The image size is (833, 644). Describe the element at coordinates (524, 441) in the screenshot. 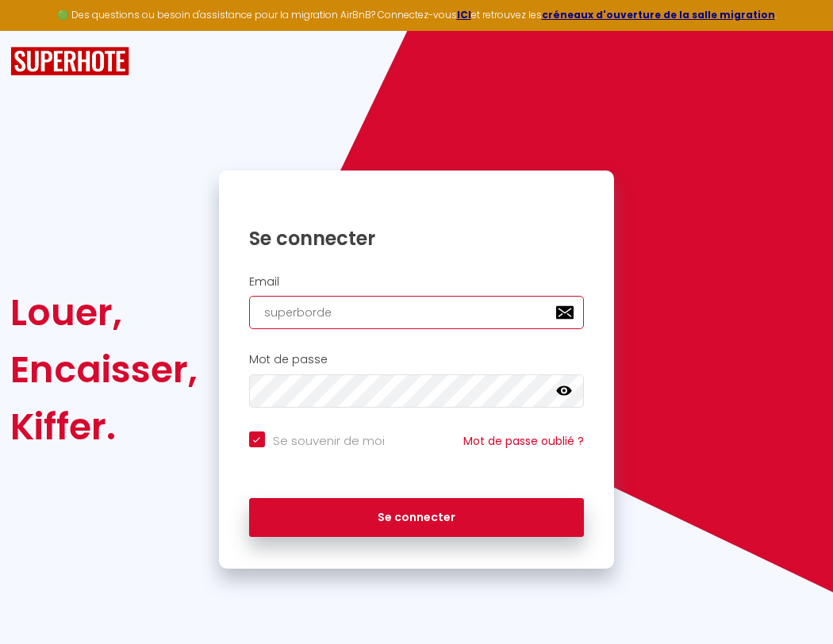

I see `a: Mot de passe oublié ?` at that location.